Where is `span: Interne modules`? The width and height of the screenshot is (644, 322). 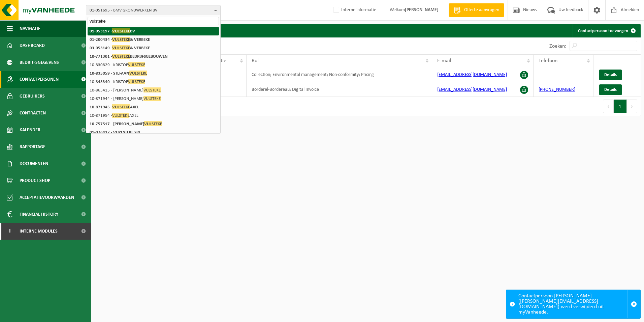 span: Interne modules is located at coordinates (38, 231).